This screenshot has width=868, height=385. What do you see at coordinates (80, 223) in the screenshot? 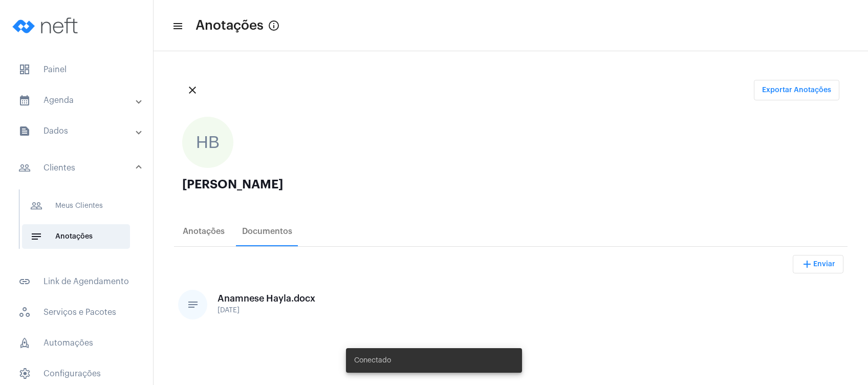
I see `div: sidenav iconClientes` at bounding box center [80, 223].